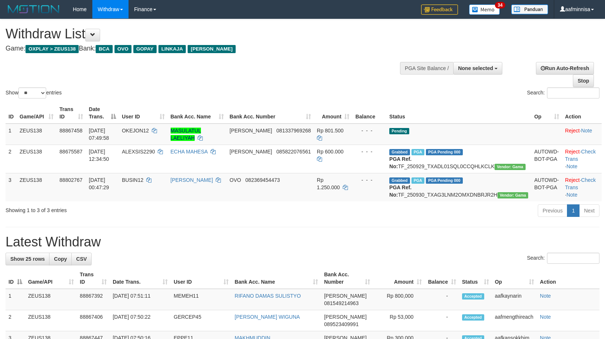 This screenshot has width=605, height=339. What do you see at coordinates (302, 242) in the screenshot?
I see `h1: Latest Withdraw` at bounding box center [302, 242].